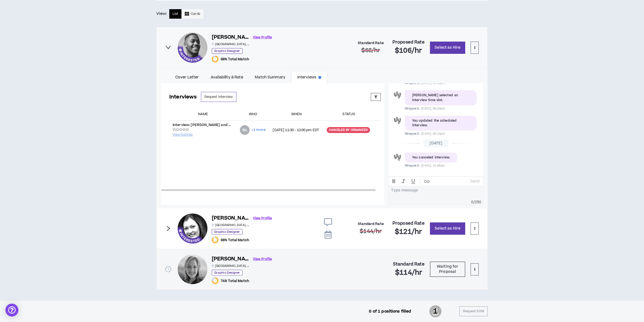 This screenshot has height=322, width=644. I want to click on p: Send, so click(475, 181).